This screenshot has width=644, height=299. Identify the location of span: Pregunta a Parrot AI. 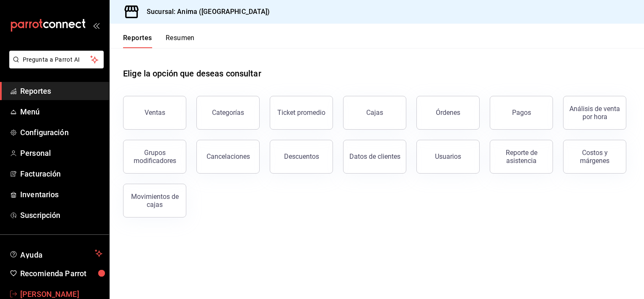
(57, 60).